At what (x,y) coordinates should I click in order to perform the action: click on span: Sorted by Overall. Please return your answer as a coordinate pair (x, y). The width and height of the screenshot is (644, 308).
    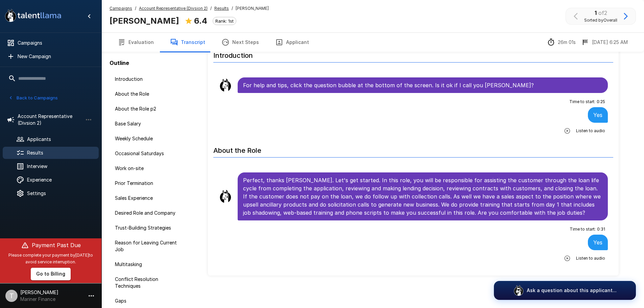
    Looking at the image, I should click on (600, 20).